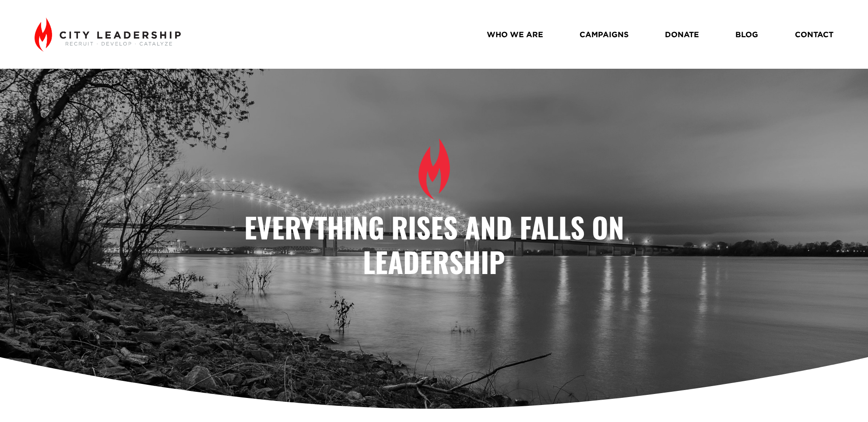 This screenshot has height=422, width=868. What do you see at coordinates (438, 244) in the screenshot?
I see `strong: Everything Rises and Falls on Leadership` at bounding box center [438, 244].